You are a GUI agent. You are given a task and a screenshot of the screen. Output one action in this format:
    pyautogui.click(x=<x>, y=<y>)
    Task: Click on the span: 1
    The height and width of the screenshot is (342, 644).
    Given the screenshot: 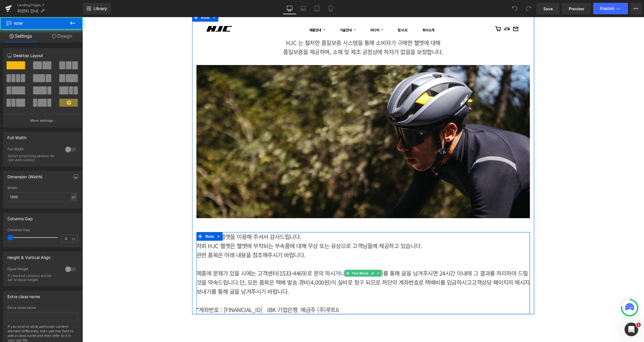 What is the action you would take?
    pyautogui.click(x=638, y=325)
    